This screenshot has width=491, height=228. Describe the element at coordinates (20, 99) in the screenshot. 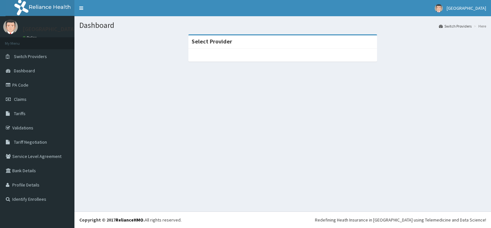

I see `span: Claims` at that location.